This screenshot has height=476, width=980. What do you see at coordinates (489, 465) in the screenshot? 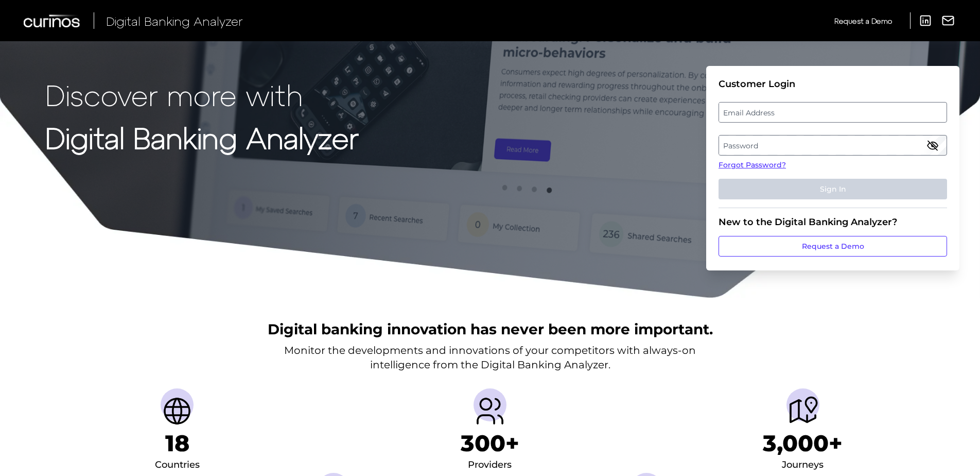
I see `div: Providers` at bounding box center [489, 465].